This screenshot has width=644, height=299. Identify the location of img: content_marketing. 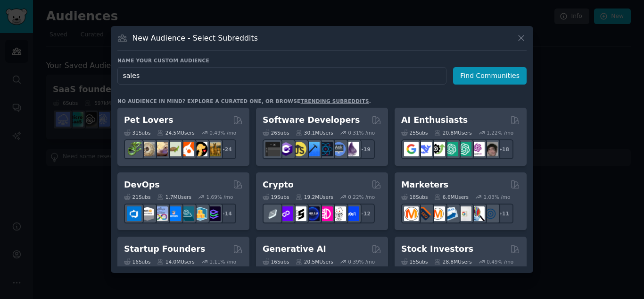
(411, 213).